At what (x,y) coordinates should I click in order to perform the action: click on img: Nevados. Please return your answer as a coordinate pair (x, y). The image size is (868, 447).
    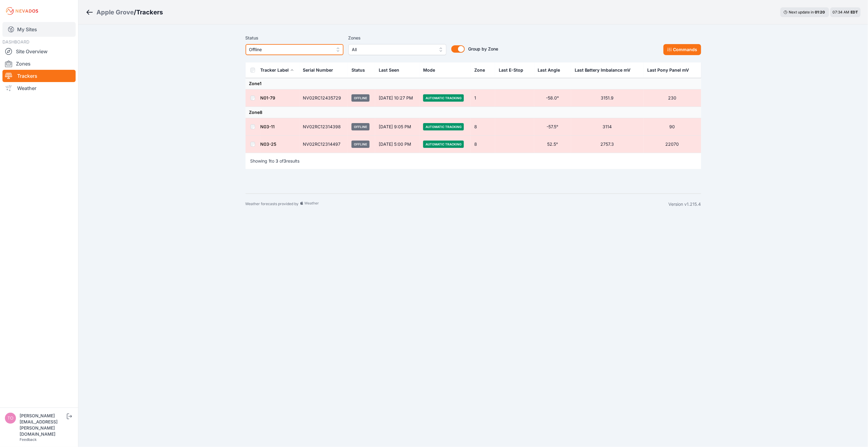
    Looking at the image, I should click on (22, 11).